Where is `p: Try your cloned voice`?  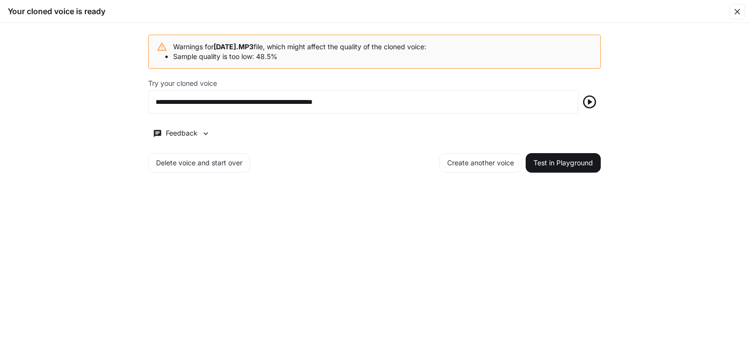
p: Try your cloned voice is located at coordinates (182, 83).